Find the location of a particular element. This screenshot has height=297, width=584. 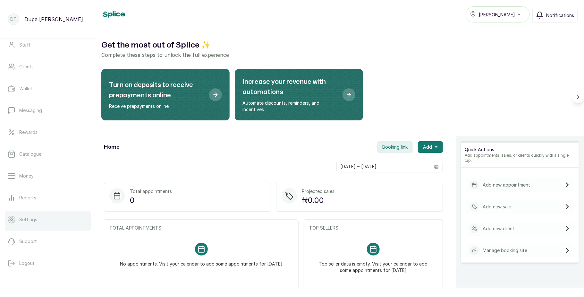

p: Support is located at coordinates (28, 241).